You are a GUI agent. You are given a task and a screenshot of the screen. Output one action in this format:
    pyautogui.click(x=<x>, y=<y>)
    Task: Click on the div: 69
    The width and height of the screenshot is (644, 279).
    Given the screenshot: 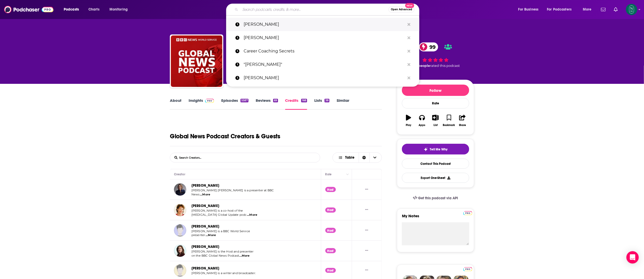 What is the action you would take?
    pyautogui.click(x=276, y=101)
    